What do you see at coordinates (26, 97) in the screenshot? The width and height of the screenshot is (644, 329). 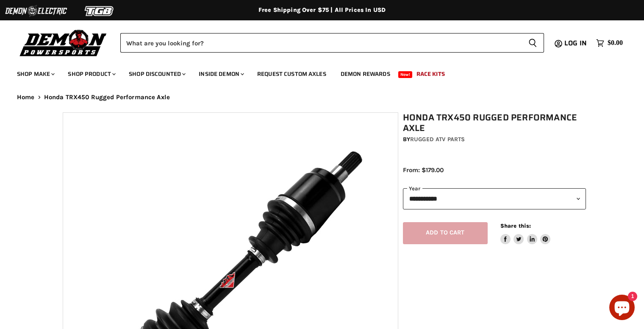 I see `a: Home` at bounding box center [26, 97].